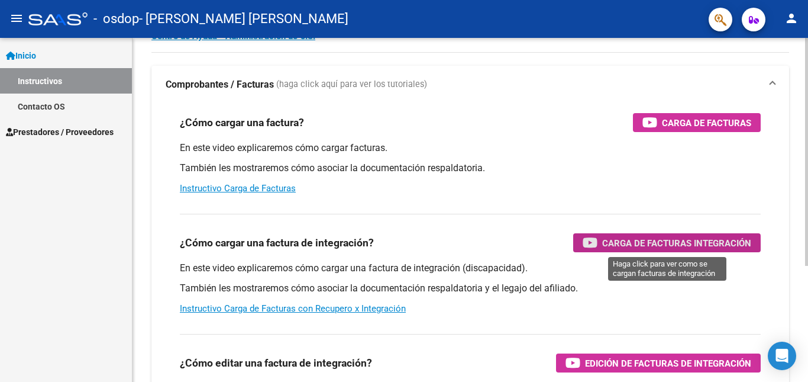 Image resolution: width=808 pixels, height=382 pixels. What do you see at coordinates (220, 85) in the screenshot?
I see `strong: Comprobantes / Facturas` at bounding box center [220, 85].